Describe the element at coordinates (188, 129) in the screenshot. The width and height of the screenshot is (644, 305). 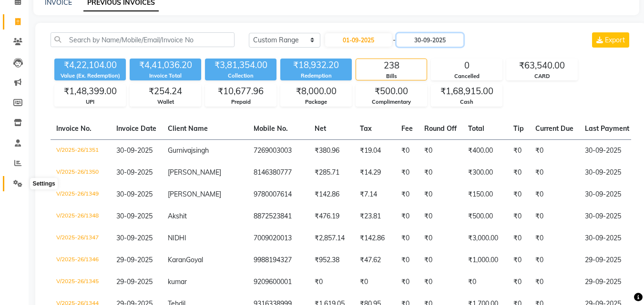
I see `span: Client Name` at that location.